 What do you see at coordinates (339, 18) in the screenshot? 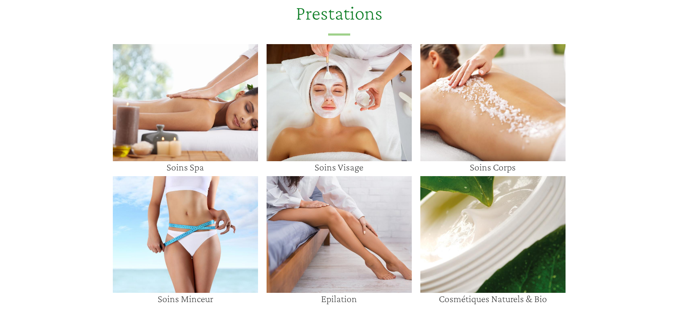
I see `h2: Prestations` at bounding box center [339, 18].